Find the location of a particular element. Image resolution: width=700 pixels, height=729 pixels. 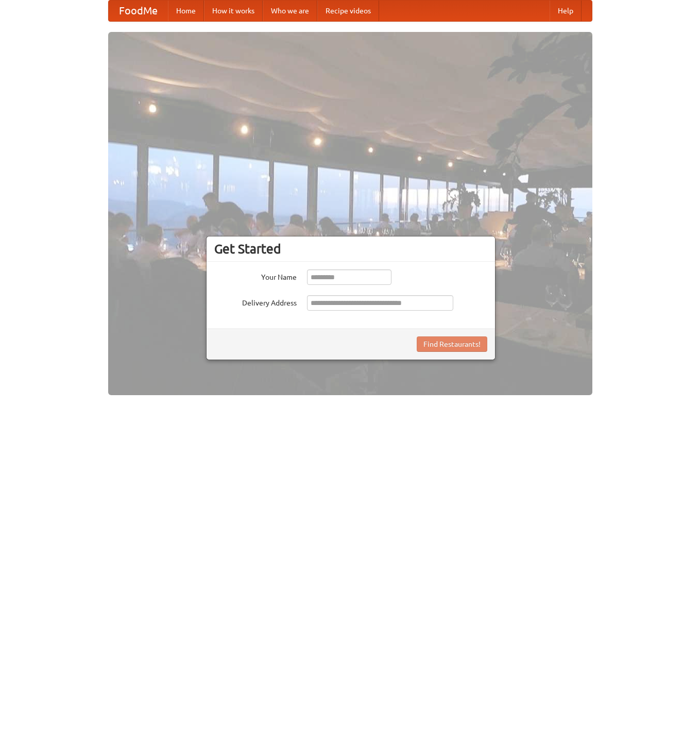

button: Find Restaurants! is located at coordinates (452, 344).